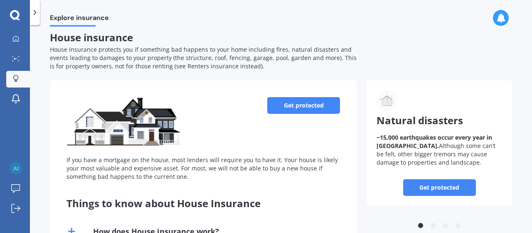  I want to click on img: 53bf7b7e0a55c70eaa07dc4405071213, so click(16, 168).